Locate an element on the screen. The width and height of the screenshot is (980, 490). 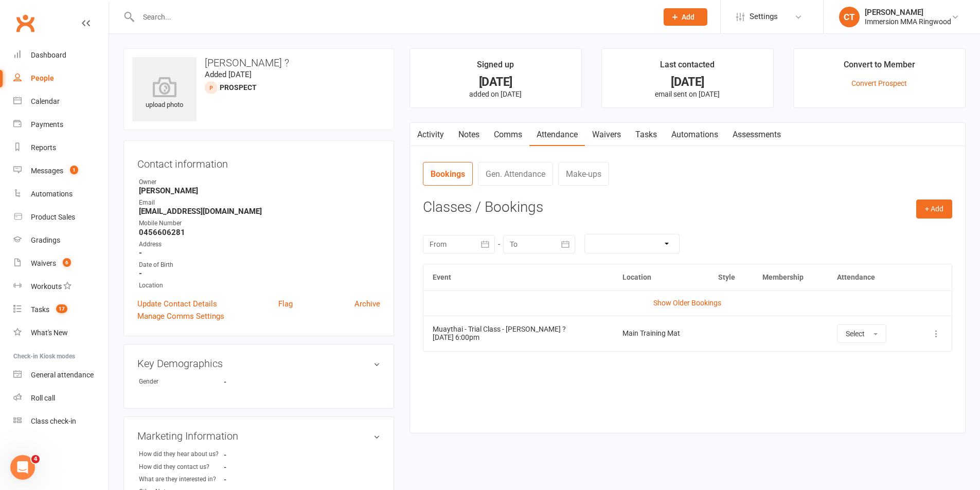
a: Flag is located at coordinates (286, 304).